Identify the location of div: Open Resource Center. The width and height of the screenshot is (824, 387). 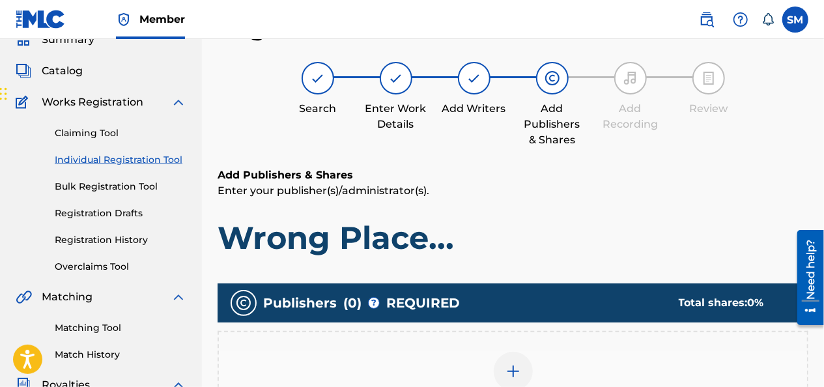
(23, 52).